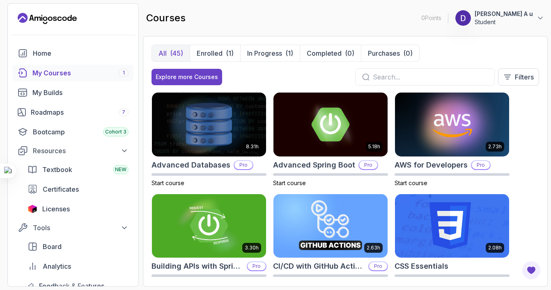  Describe the element at coordinates (78, 247) in the screenshot. I see `a: board` at that location.